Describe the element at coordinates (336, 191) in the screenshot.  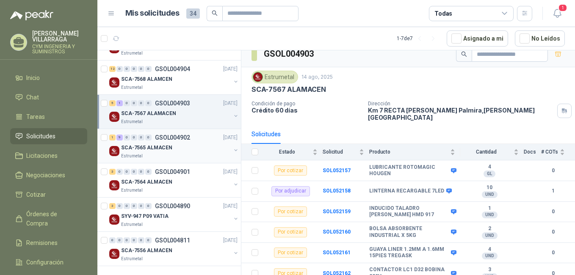
I see `a: SOL052158` at that location.